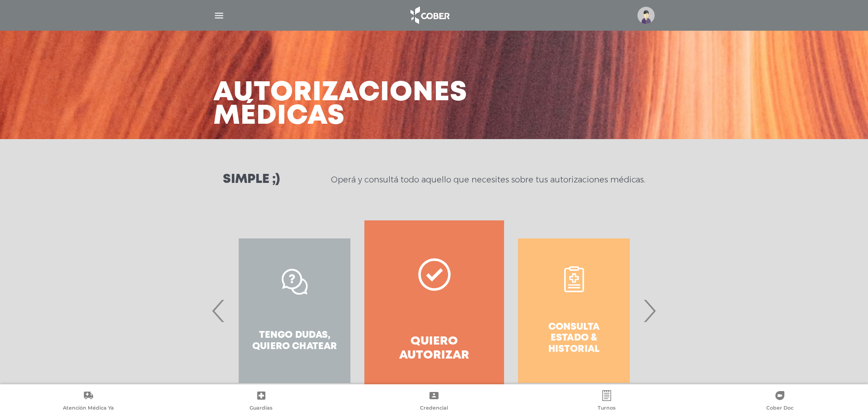 This screenshot has height=415, width=868. I want to click on span: Atención Médica Ya, so click(88, 409).